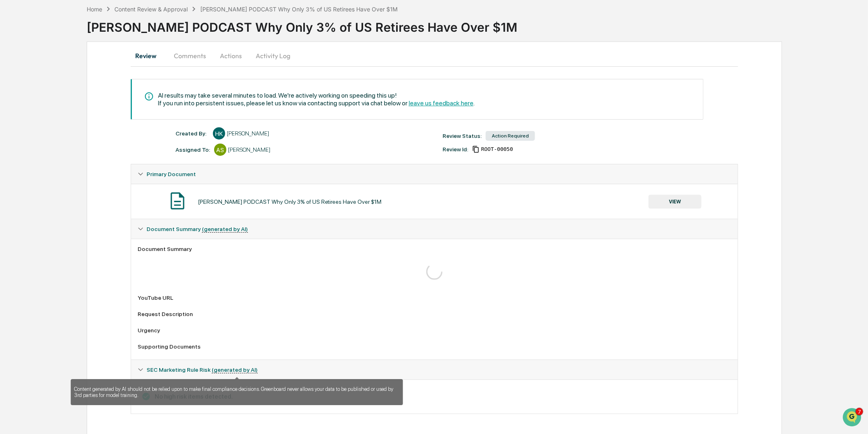 The image size is (868, 434). What do you see at coordinates (30, 170) in the screenshot?
I see `a: 🖐️Preclearance` at bounding box center [30, 170].